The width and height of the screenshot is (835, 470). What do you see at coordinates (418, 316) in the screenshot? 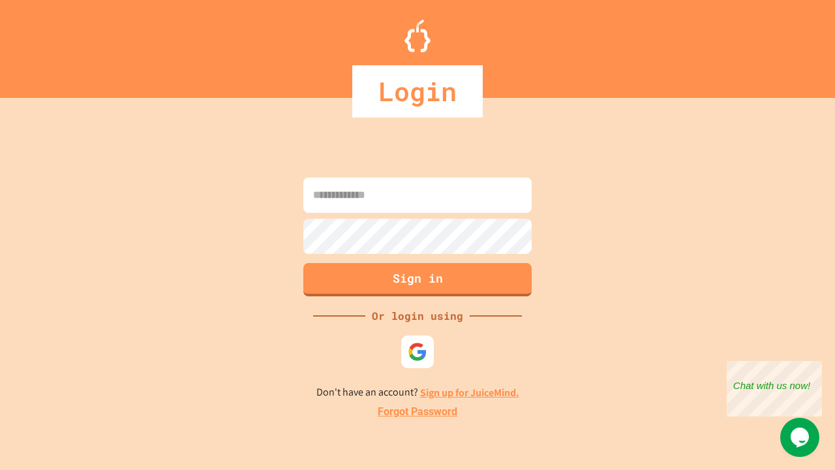
I see `div: Or login using` at bounding box center [418, 316].